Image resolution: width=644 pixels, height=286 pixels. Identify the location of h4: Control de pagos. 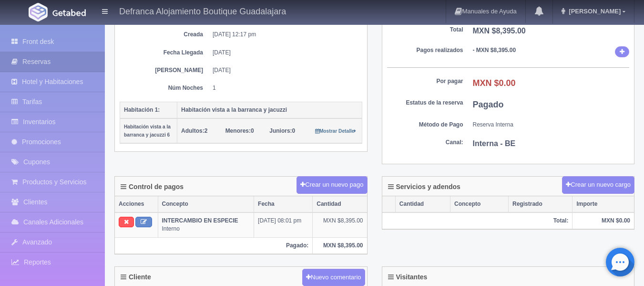
(152, 187).